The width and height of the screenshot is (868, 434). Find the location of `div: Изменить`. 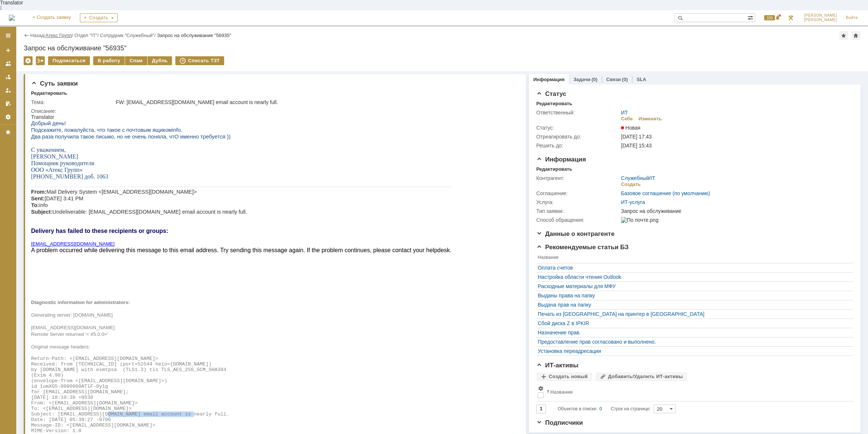

div: Изменить is located at coordinates (650, 119).